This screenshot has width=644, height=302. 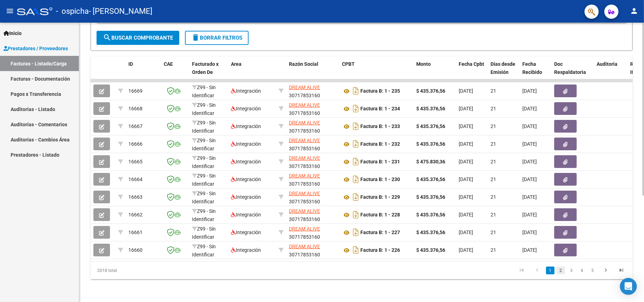 What do you see at coordinates (135, 180) in the screenshot?
I see `span: 16664` at bounding box center [135, 180].